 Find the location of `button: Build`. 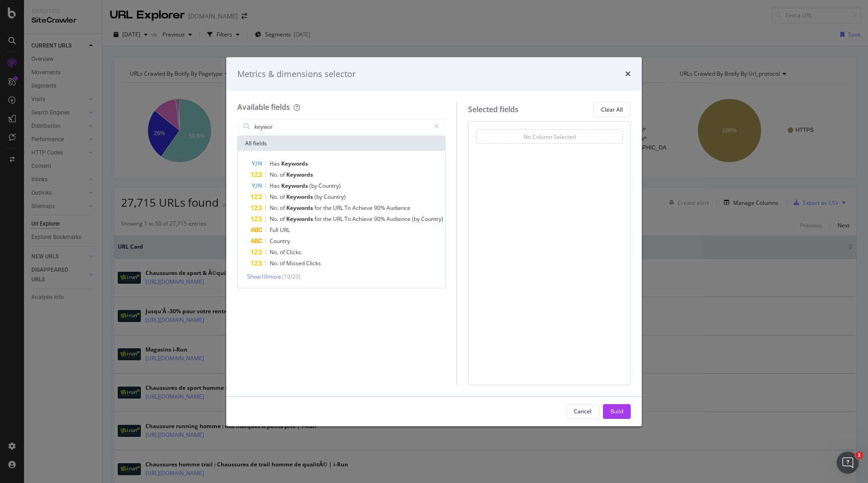

button: Build is located at coordinates (617, 412).